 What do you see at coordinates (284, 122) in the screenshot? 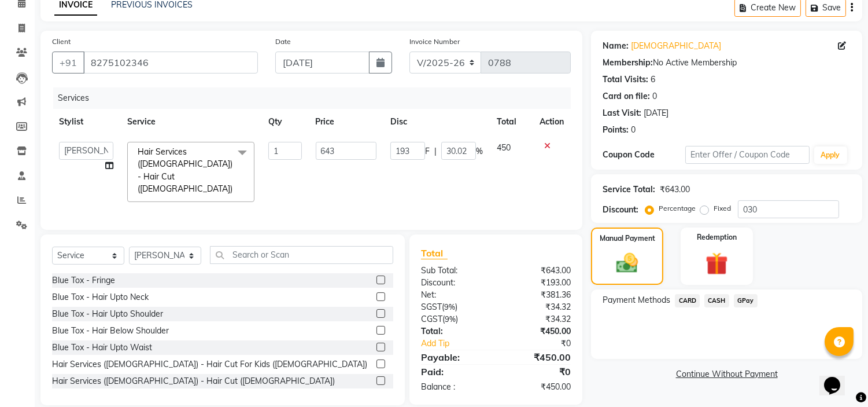
I see `th: Qty` at bounding box center [284, 122].